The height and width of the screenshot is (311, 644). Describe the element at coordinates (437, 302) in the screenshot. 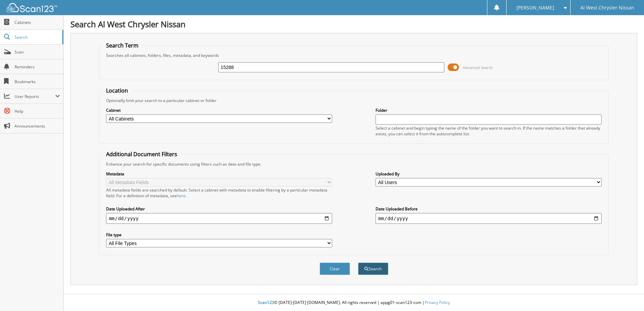

I see `a: Privacy Policy` at that location.